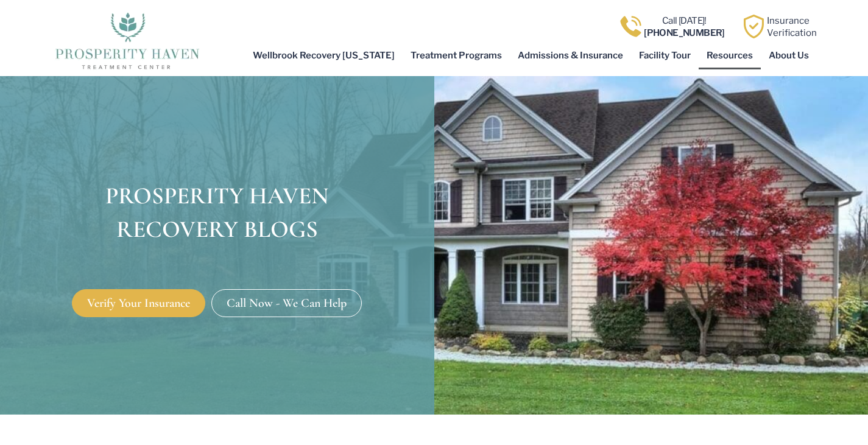 The height and width of the screenshot is (445, 868). What do you see at coordinates (570, 55) in the screenshot?
I see `a: Admissions & Insurance` at bounding box center [570, 55].